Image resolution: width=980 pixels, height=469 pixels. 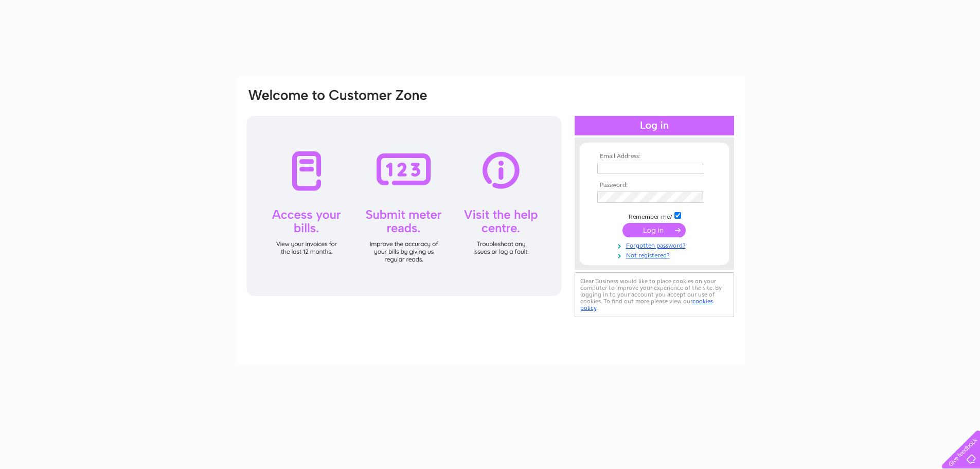 I want to click on th: Password:, so click(x=654, y=185).